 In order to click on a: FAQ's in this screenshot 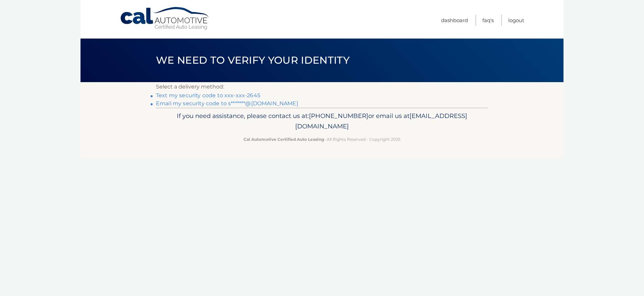, I will do `click(488, 20)`.